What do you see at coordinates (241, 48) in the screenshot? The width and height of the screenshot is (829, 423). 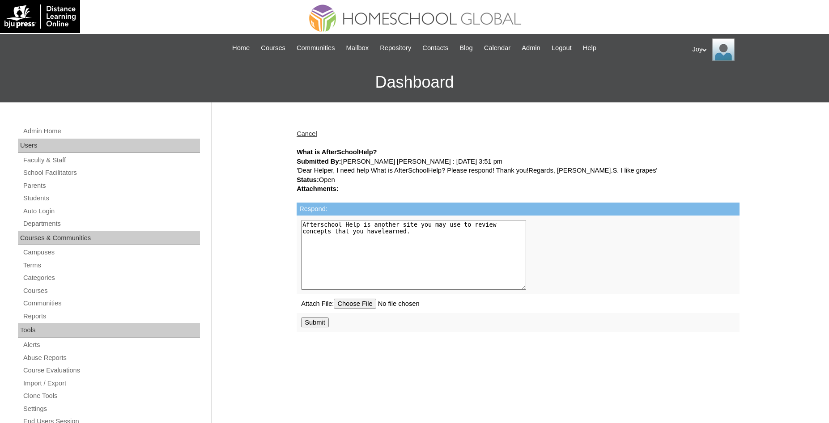 I see `span: Home` at bounding box center [241, 48].